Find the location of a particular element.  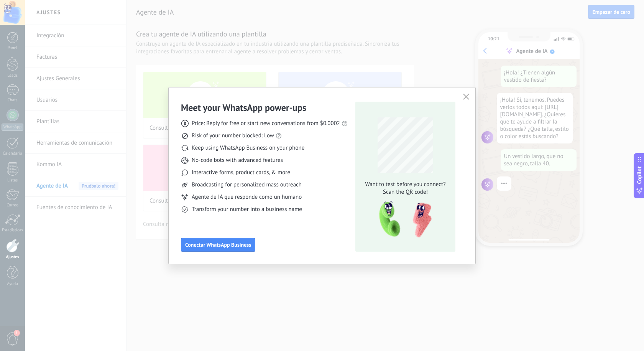

span: Agente de IA que responde como un humano is located at coordinates (246, 197).